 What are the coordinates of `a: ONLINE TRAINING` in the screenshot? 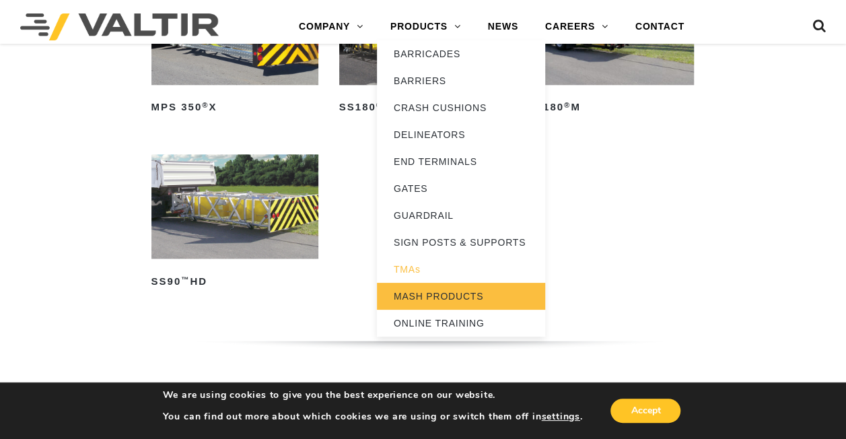 It's located at (461, 323).